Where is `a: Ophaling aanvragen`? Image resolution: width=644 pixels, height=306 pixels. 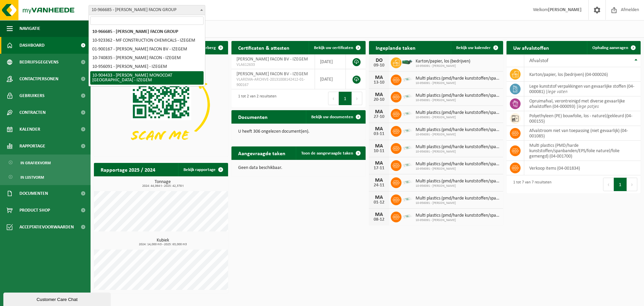 a: Ophaling aanvragen is located at coordinates (614, 48).